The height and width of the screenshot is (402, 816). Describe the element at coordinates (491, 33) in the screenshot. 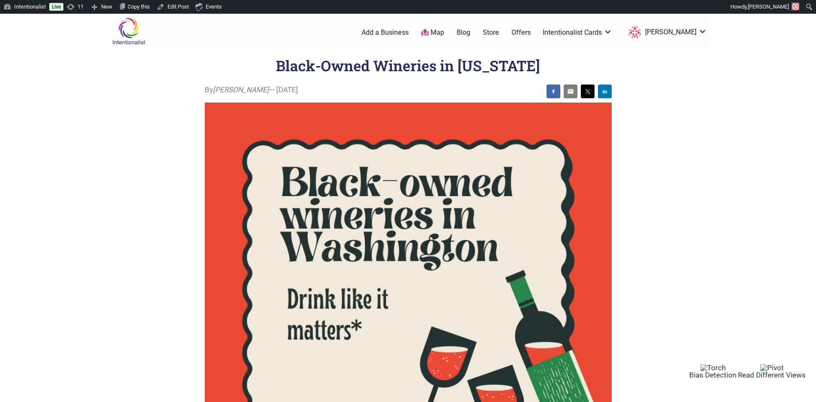

I see `a: Store` at that location.